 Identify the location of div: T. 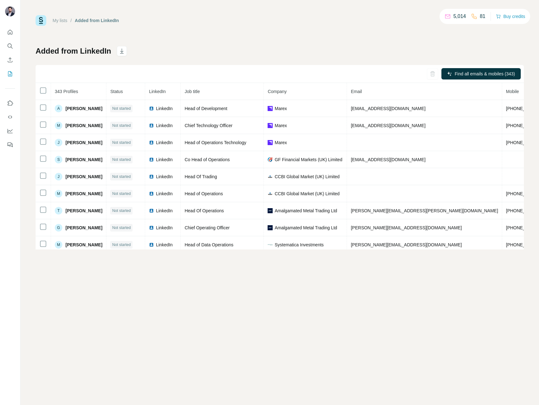
(59, 210).